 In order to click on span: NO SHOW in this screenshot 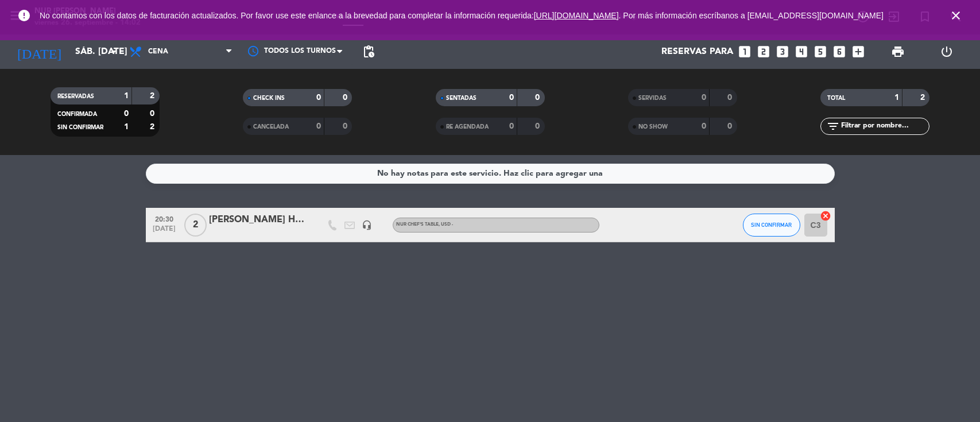, I will do `click(653, 127)`.